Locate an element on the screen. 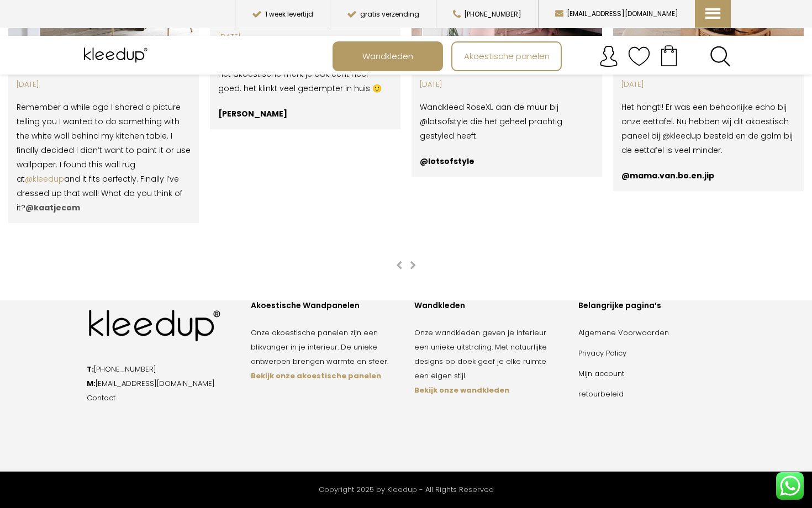  div: Belangrijke pagina’s is located at coordinates (652, 306).